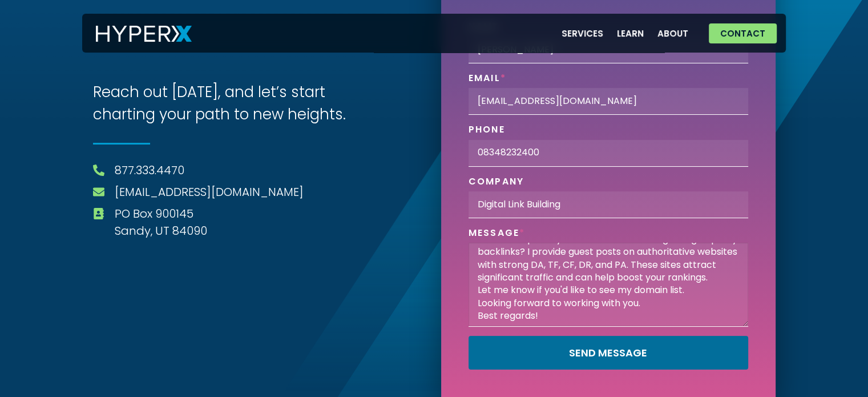  Describe the element at coordinates (159, 222) in the screenshot. I see `span: PO Box 900145 Sandy, UT 84090` at that location.